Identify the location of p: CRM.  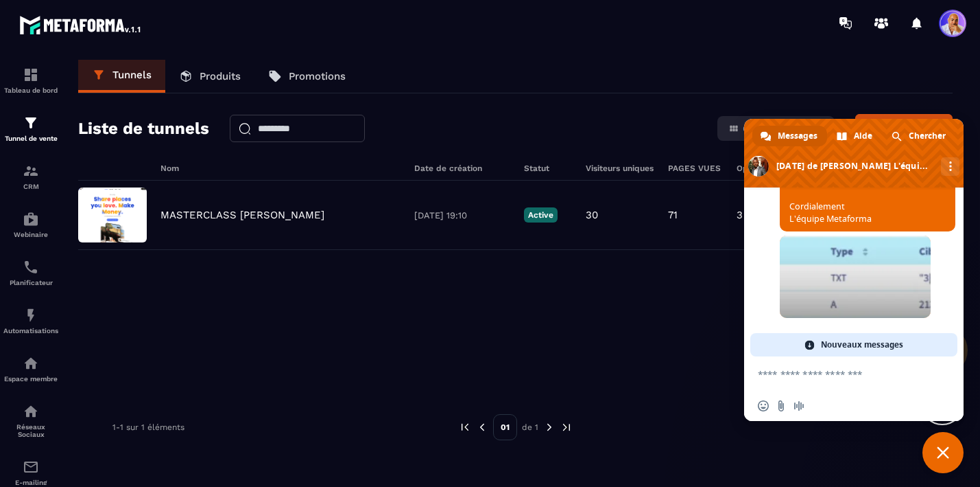
(31, 186).